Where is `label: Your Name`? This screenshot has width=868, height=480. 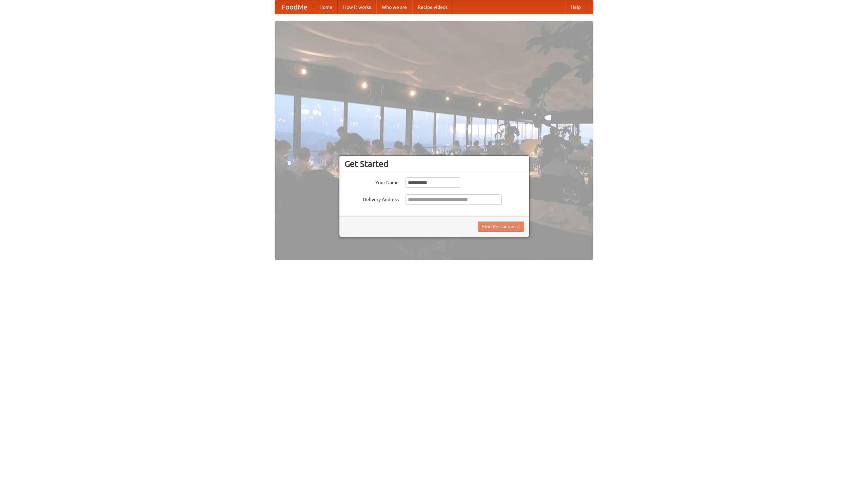
label: Your Name is located at coordinates (371, 181).